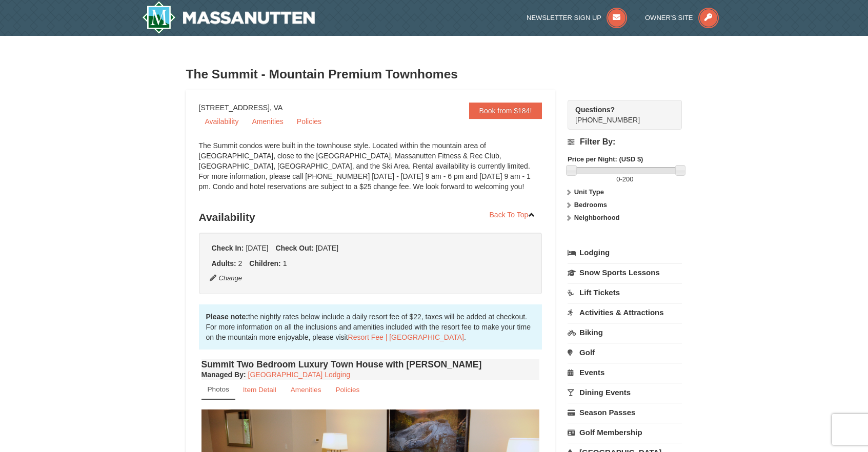 The image size is (868, 452). What do you see at coordinates (669, 17) in the screenshot?
I see `span: Owner's Site` at bounding box center [669, 17].